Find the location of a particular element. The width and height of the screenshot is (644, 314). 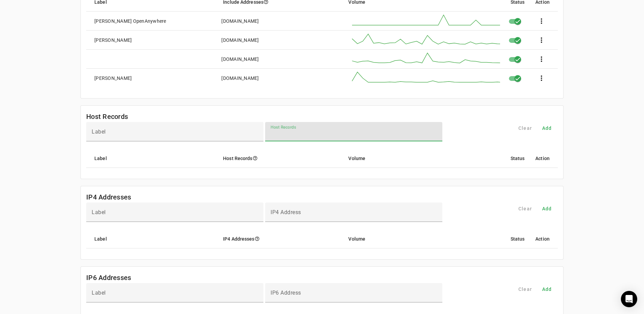

mat-header-cell: IP4 Addresses is located at coordinates (280, 239).